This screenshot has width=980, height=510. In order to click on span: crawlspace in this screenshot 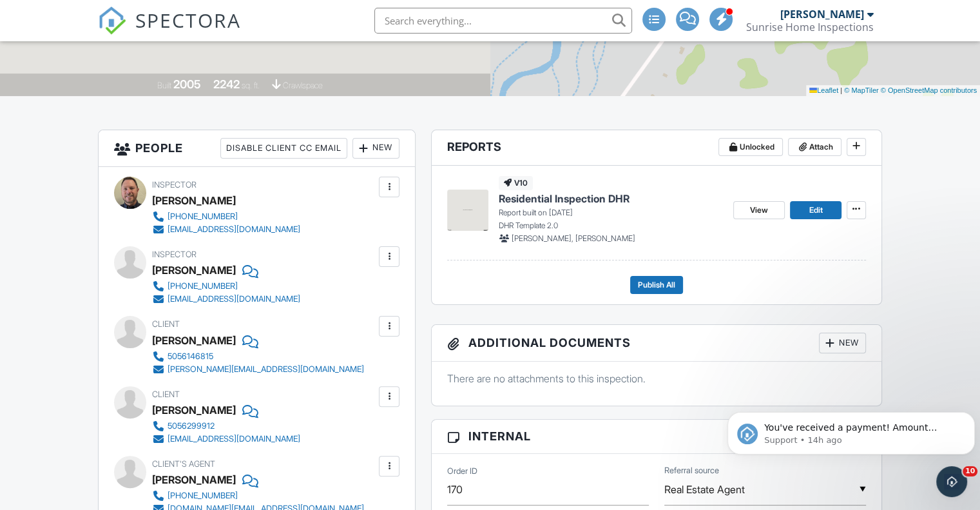, I will do `click(303, 85)`.